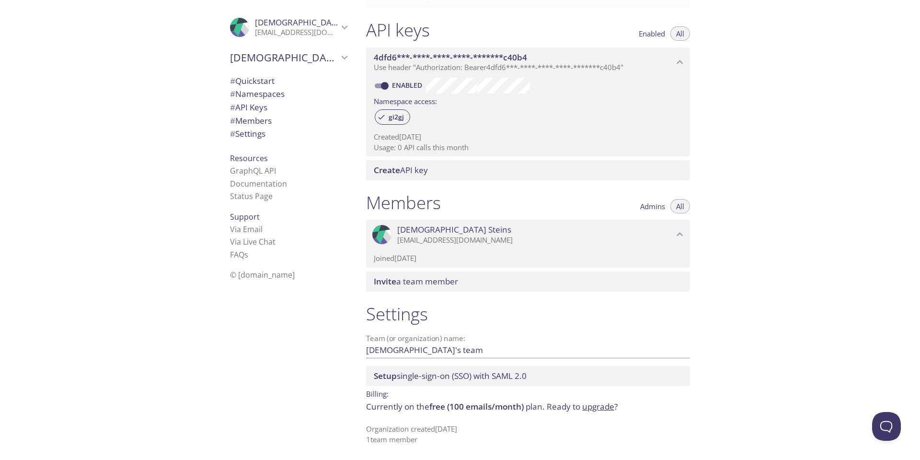  Describe the element at coordinates (258, 184) in the screenshot. I see `a: Documentation` at that location.